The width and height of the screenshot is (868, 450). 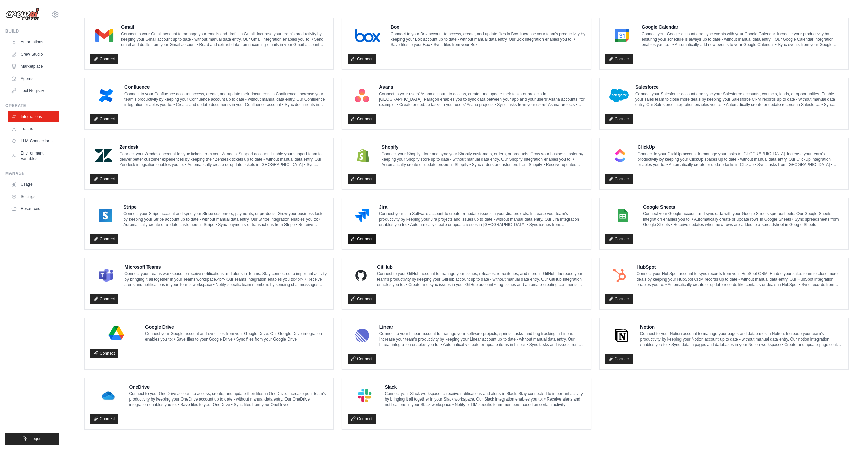 I want to click on h4: Google Drive, so click(x=236, y=327).